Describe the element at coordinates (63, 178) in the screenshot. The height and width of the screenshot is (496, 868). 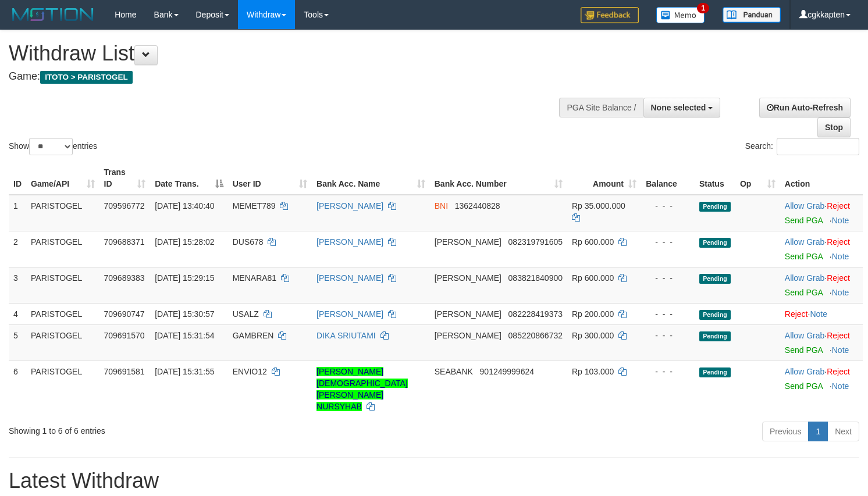
I see `th: Game/API: activate to sort column ascending` at that location.